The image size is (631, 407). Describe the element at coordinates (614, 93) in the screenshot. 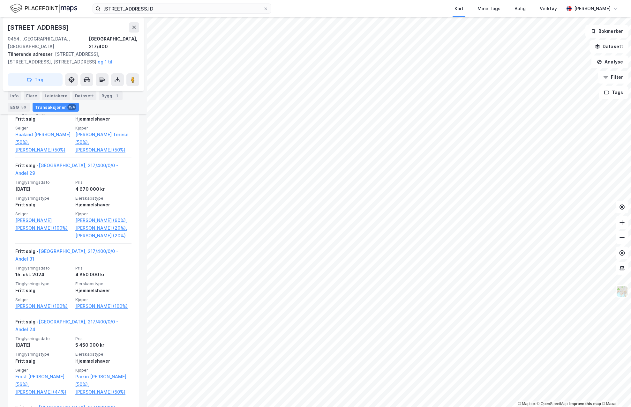

I see `button: Tags` at that location.